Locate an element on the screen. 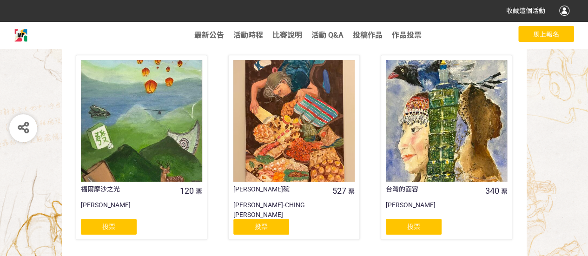 This screenshot has height=256, width=588. a: 活動時程 is located at coordinates (248, 35).